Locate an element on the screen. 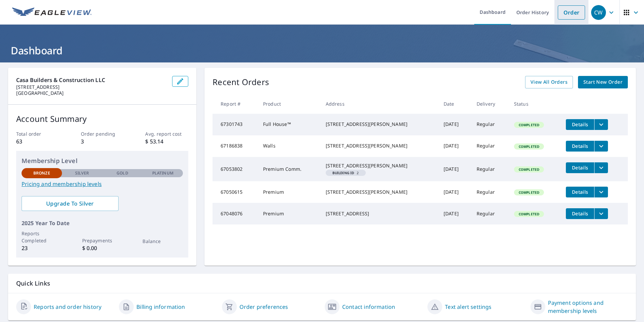 The width and height of the screenshot is (644, 322). h1: Dashboard is located at coordinates (322, 50).